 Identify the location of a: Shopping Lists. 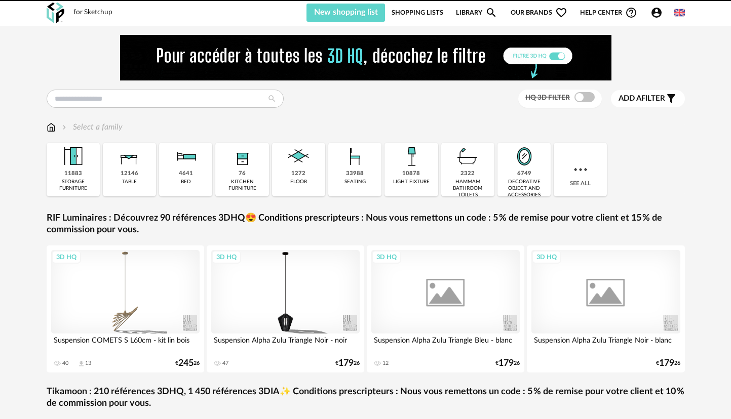
(417, 13).